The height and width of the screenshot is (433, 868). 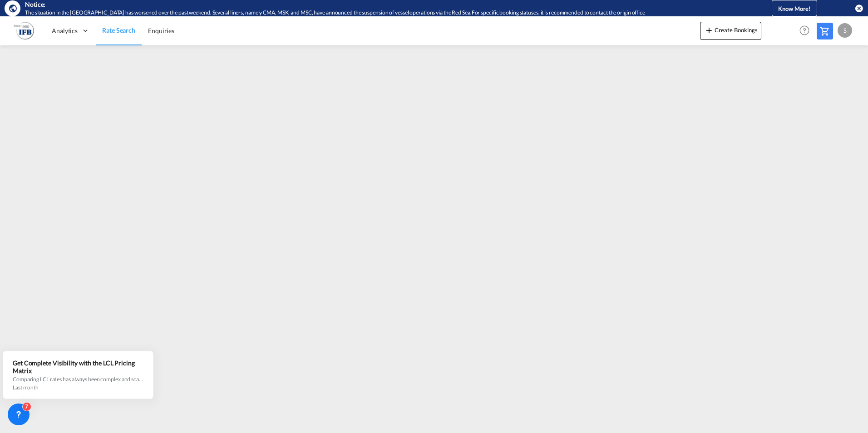 I want to click on span: Enquiries, so click(x=161, y=30).